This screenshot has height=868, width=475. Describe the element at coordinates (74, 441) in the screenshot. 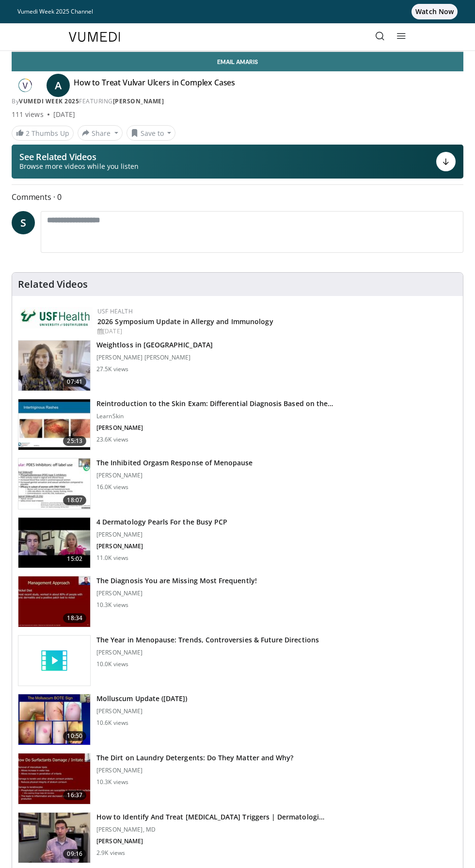

I see `span: 25:13` at that location.